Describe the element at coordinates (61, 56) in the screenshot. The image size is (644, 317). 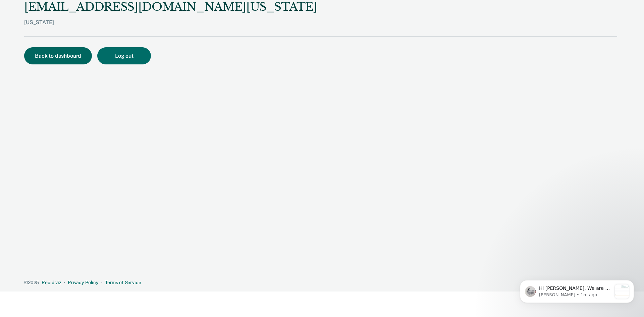
I see `a: Back to dashboard` at that location.